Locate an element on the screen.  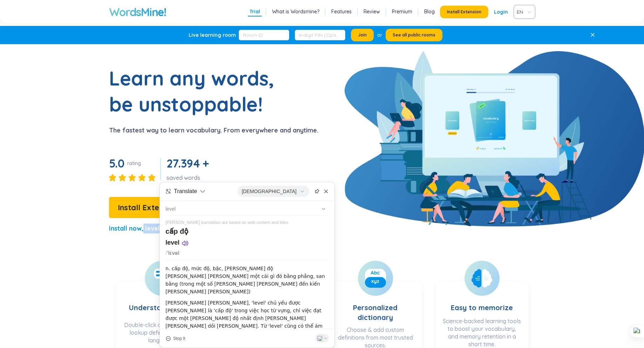
h1: Learn any words, be unstoppable! is located at coordinates (197, 91).